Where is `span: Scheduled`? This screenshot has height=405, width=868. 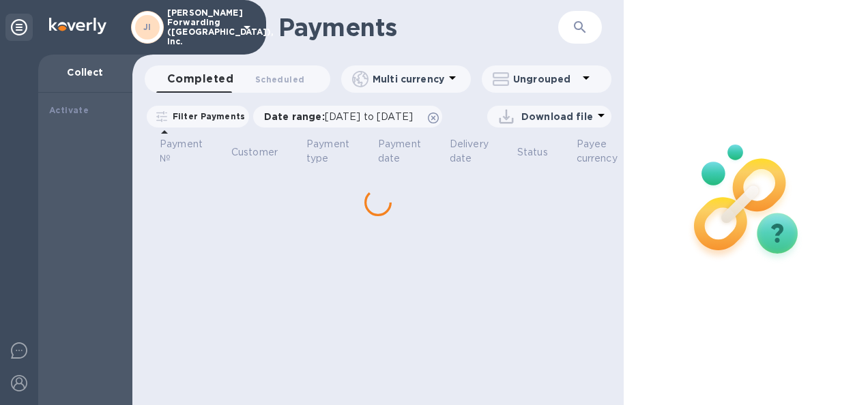 span: Scheduled is located at coordinates (280, 79).